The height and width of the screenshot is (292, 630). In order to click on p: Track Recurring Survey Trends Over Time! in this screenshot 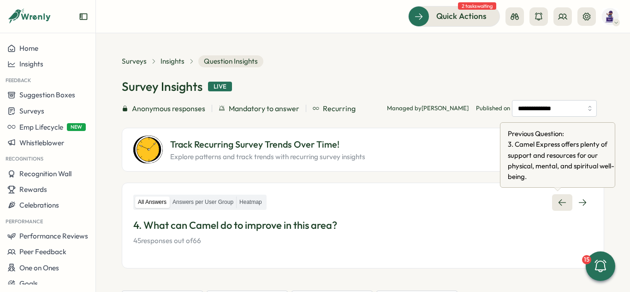, I will do `click(268, 144)`.